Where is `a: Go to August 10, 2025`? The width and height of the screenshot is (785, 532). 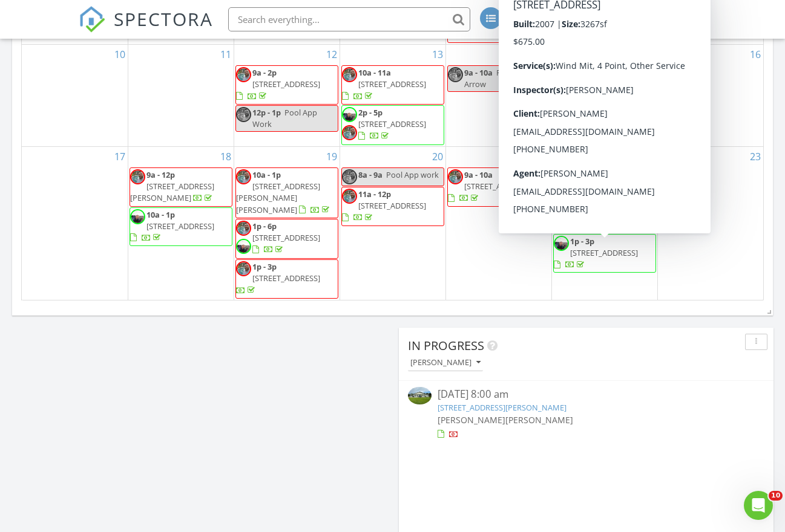 a: Go to August 10, 2025 is located at coordinates (120, 55).